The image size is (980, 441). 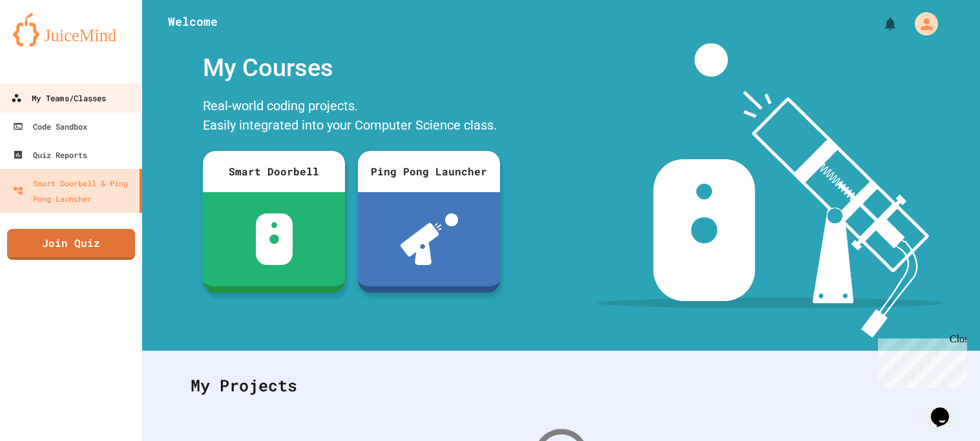 What do you see at coordinates (351, 68) in the screenshot?
I see `div: My Courses` at bounding box center [351, 68].